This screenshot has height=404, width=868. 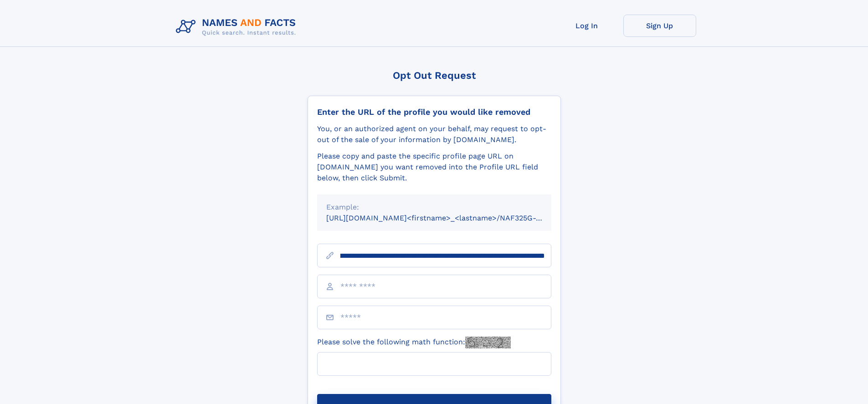 What do you see at coordinates (434, 75) in the screenshot?
I see `div: Opt Out Request` at bounding box center [434, 75].